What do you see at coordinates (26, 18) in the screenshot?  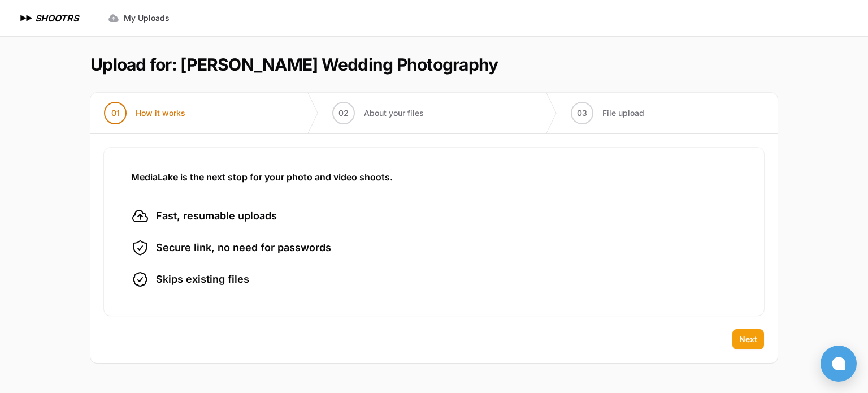 I see `img: SHOOTRS` at bounding box center [26, 18].